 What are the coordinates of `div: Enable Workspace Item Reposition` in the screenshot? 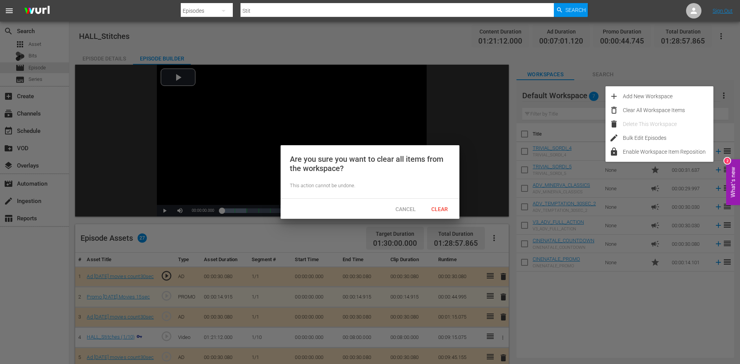 It's located at (668, 152).